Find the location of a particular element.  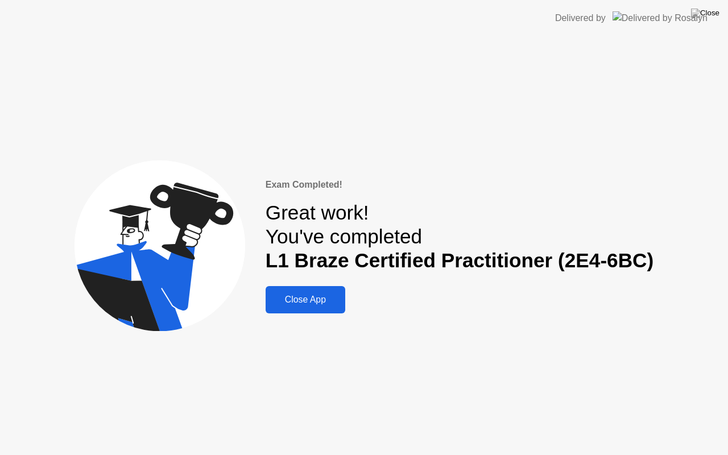

img: Delivered by Rosalyn is located at coordinates (659, 18).